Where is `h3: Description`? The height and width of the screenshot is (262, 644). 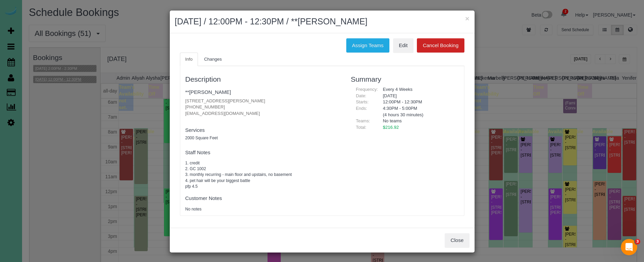
h3: Description is located at coordinates (263, 79).